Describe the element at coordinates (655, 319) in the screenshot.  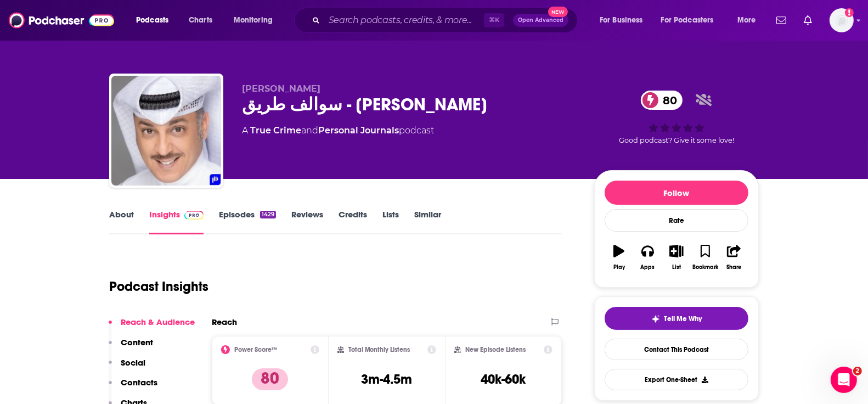
I see `img: tell me why sparkle` at that location.